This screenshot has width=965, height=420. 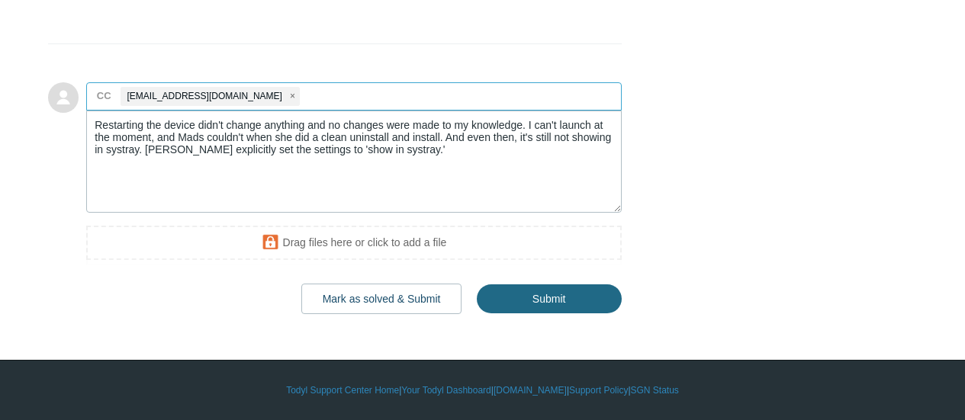 I want to click on a: Your Todyl Dashboard, so click(x=446, y=391).